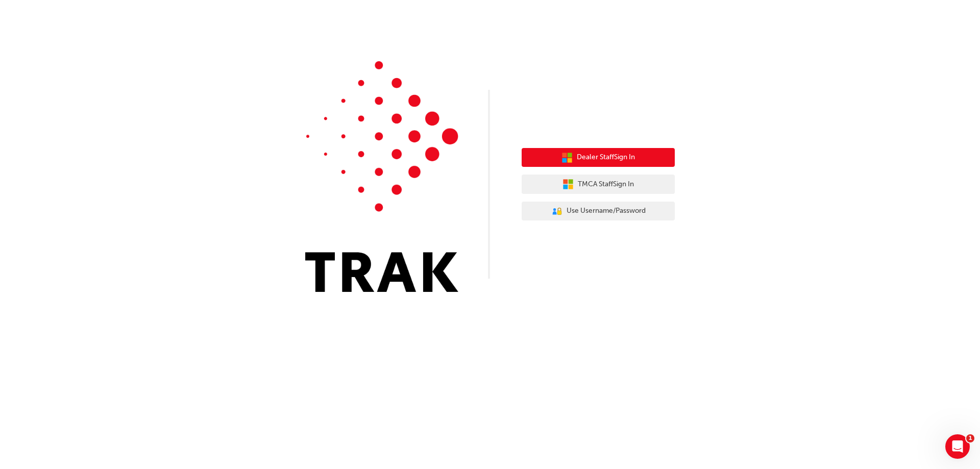  What do you see at coordinates (598, 157) in the screenshot?
I see `button: Dealer StaffSign In` at bounding box center [598, 157].